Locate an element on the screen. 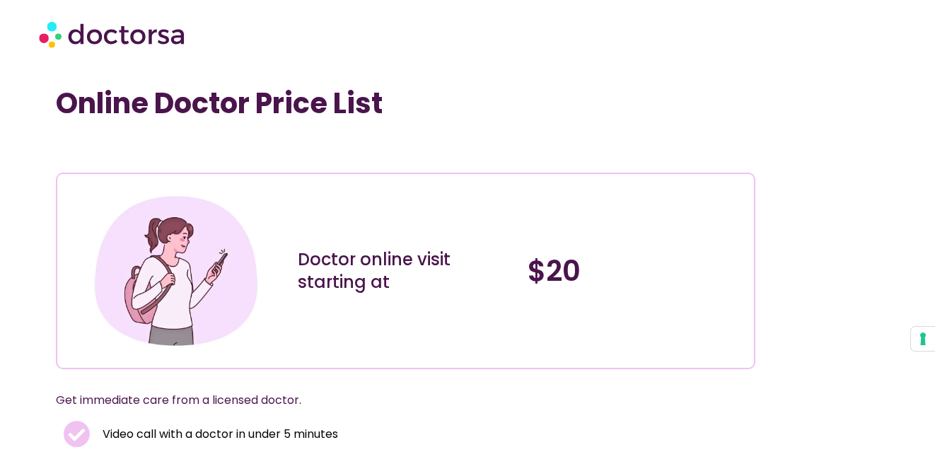 The width and height of the screenshot is (935, 452). button: Your consent preferences for tracking technologies is located at coordinates (923, 339).